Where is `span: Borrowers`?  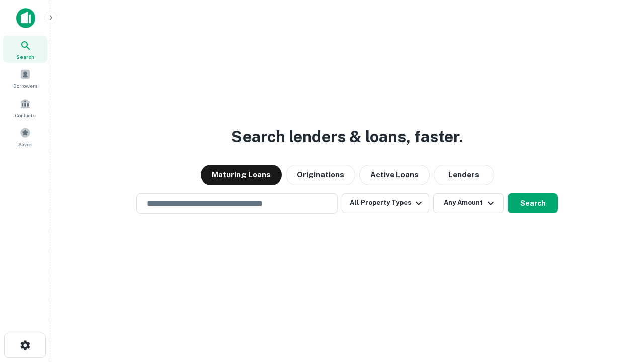
span: Borrowers is located at coordinates (25, 86).